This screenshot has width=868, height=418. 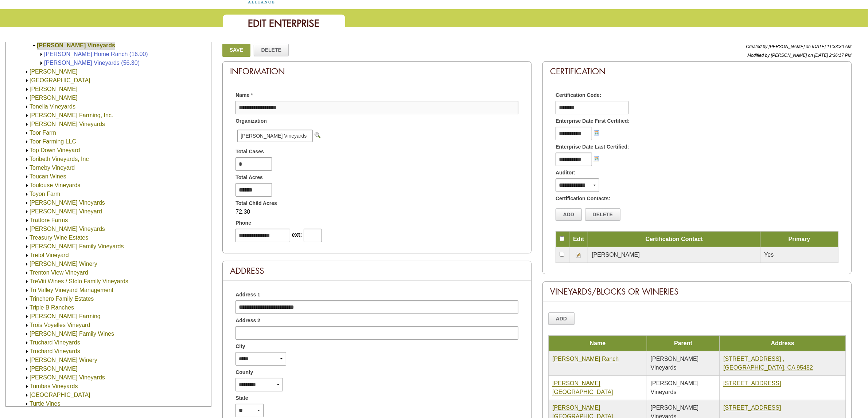 I want to click on span: 72.30, so click(x=243, y=211).